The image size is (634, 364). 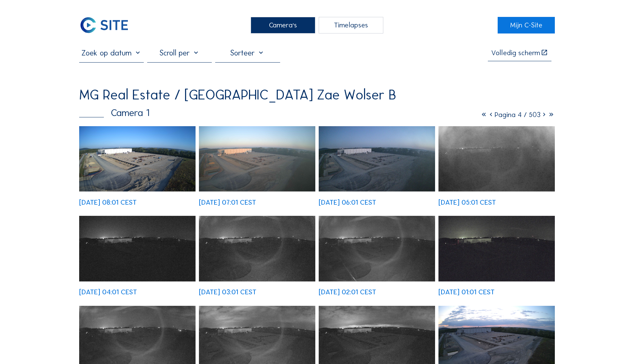 What do you see at coordinates (137, 159) in the screenshot?
I see `img: image_52754689` at bounding box center [137, 159].